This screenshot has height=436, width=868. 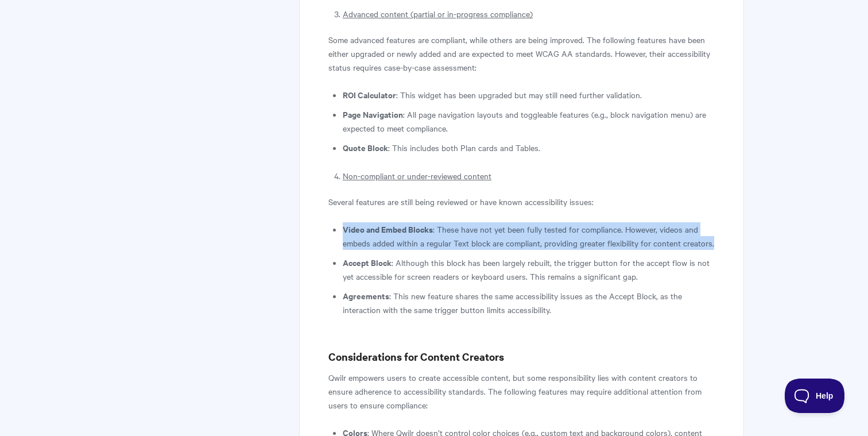 What do you see at coordinates (521, 391) in the screenshot?
I see `p: Qwilr empowers users to create accessible content, but some responsibility lies with content crea...` at bounding box center [521, 391].